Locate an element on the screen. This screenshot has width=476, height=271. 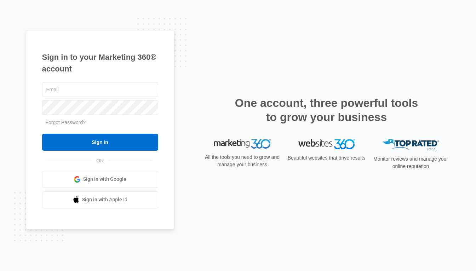
p: Beautiful websites that drive results is located at coordinates (326, 158).